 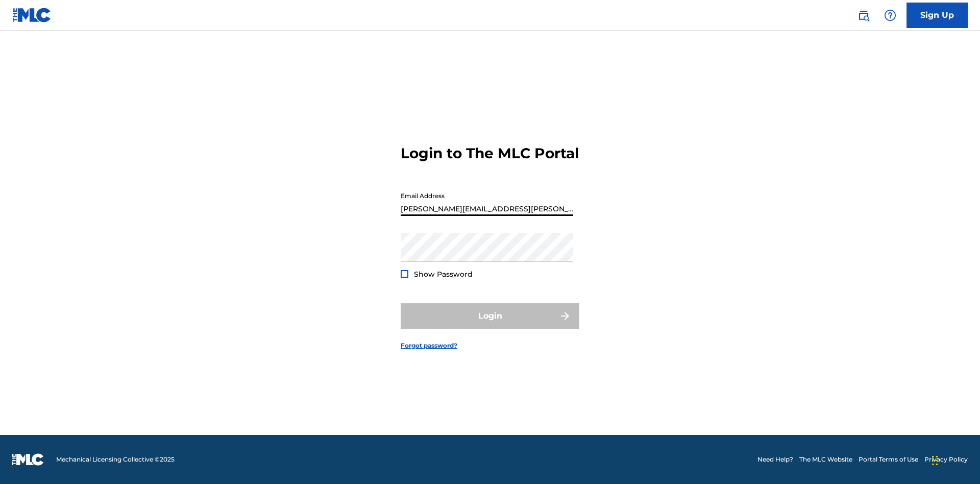 What do you see at coordinates (946, 459) in the screenshot?
I see `a: Privacy Policy` at bounding box center [946, 459].